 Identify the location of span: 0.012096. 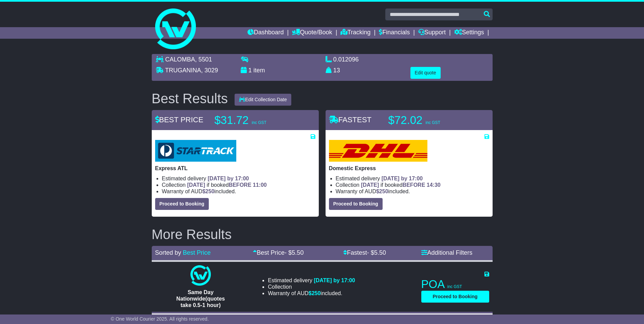
(346, 59).